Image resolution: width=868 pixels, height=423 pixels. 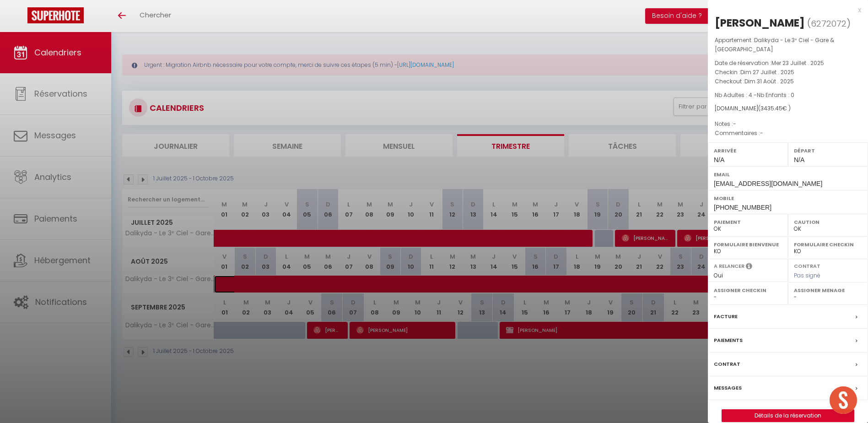 What do you see at coordinates (754, 95) in the screenshot?
I see `span: Nb Adultes : 4 -` at bounding box center [754, 95].